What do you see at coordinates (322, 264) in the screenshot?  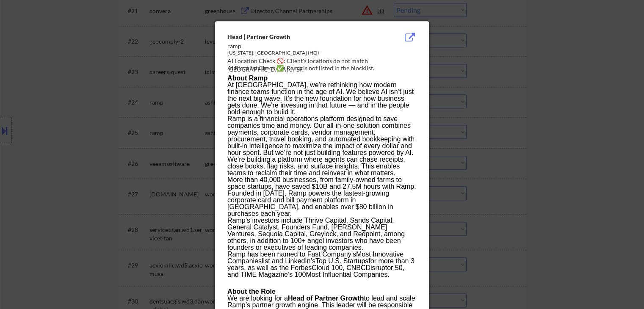 I see `p: Ramp has been named to Fast Company’s list and LinkedIn’s for more than 3 years, as well as the F...` at bounding box center [322, 264].